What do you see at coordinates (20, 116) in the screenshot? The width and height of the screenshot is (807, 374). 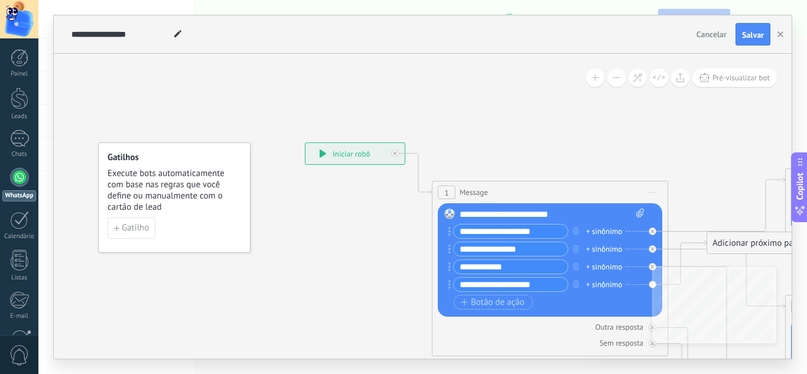 I see `div: Leads` at bounding box center [20, 116].